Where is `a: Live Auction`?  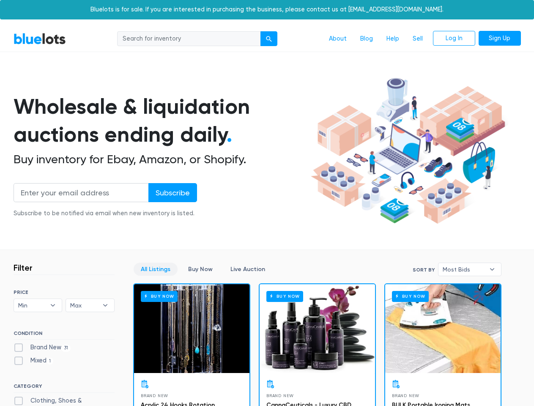 a: Live Auction is located at coordinates (248, 269).